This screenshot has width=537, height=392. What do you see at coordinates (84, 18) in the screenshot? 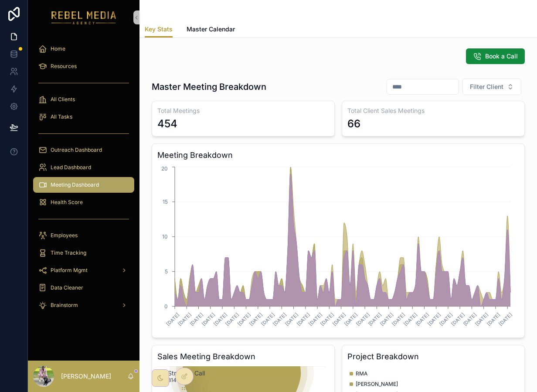
I see `img: App logo` at bounding box center [84, 18].